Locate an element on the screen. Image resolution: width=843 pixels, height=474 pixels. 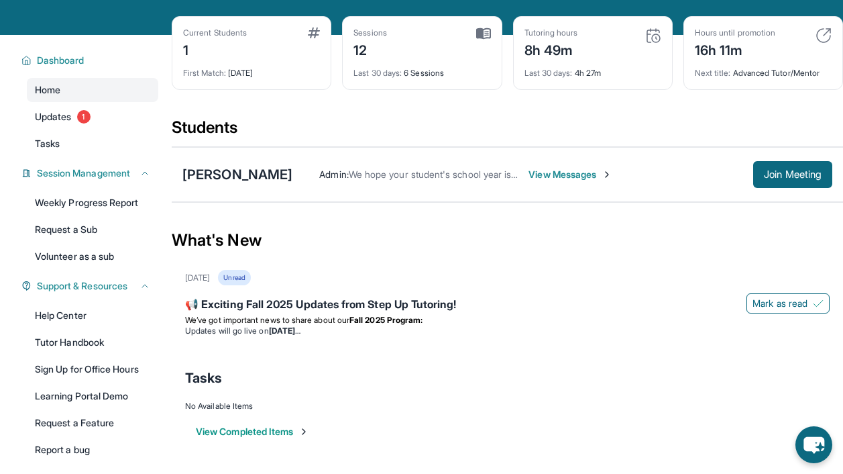
li: Updates will go live on is located at coordinates (507, 331).